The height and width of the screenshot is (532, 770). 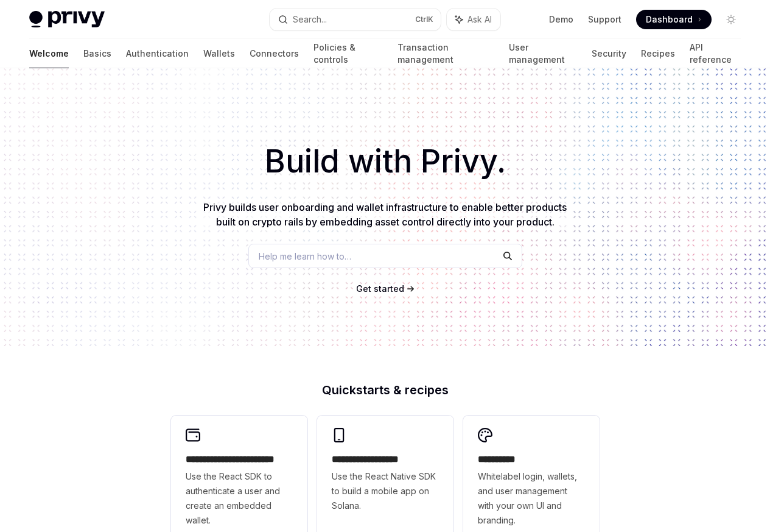 What do you see at coordinates (239, 498) in the screenshot?
I see `span: Use the React SDK to authenticate a user and create an embedded wallet.` at bounding box center [239, 498].